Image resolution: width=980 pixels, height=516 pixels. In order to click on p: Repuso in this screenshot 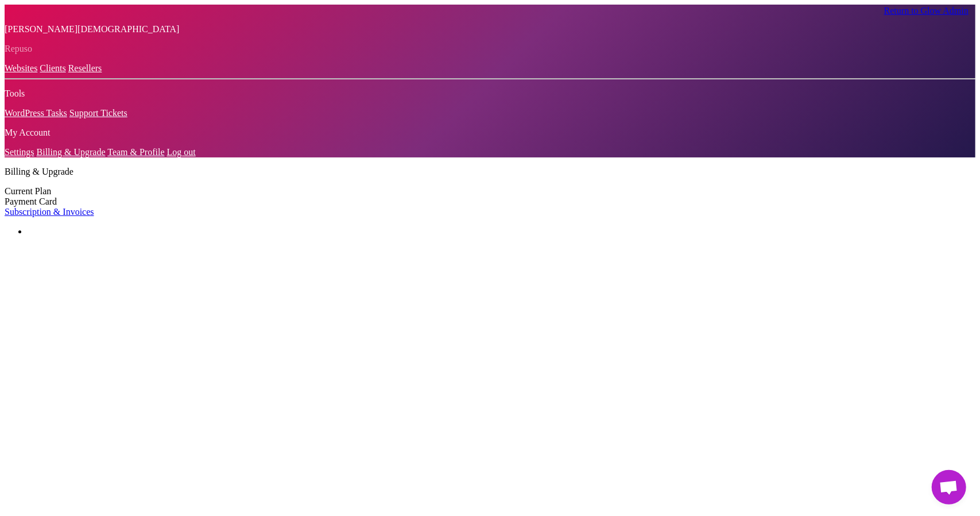, I will do `click(490, 49)`.